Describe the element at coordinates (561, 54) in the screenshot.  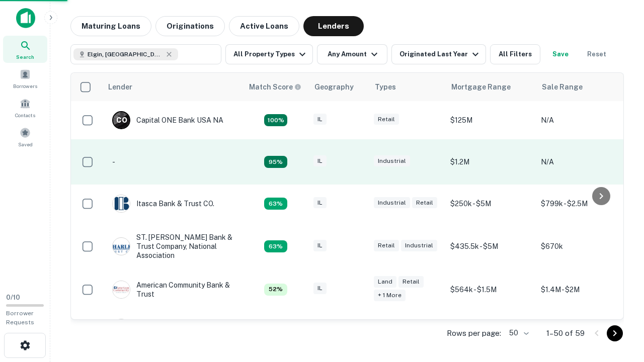
I see `button: Save your search to get updates of matches that match your search criteria.` at that location.